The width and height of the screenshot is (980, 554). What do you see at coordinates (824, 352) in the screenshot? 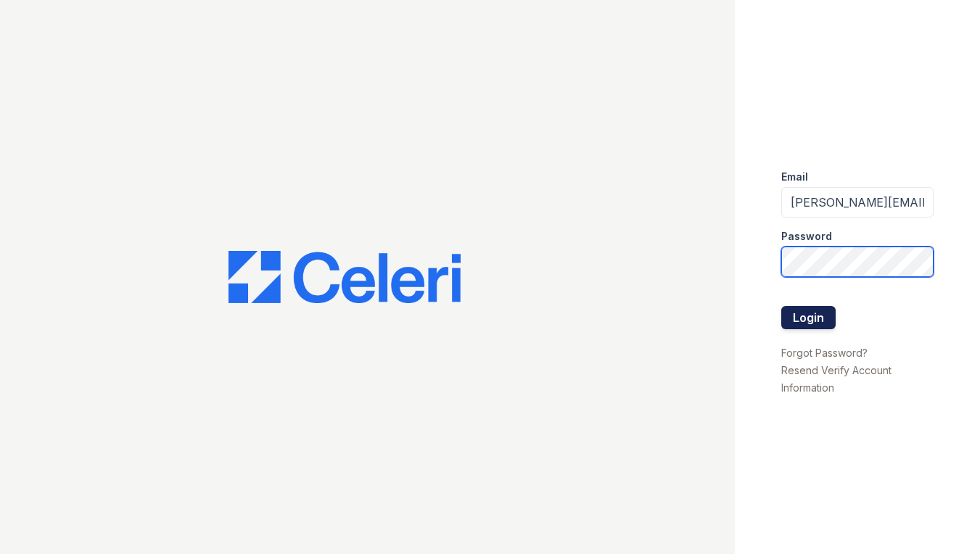
I see `a: Forgot Password?` at bounding box center [824, 352].